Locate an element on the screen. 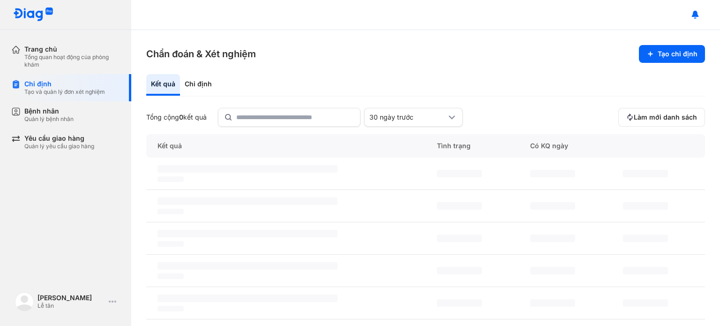 Image resolution: width=720 pixels, height=326 pixels. div: Có KQ ngày is located at coordinates (566, 146).